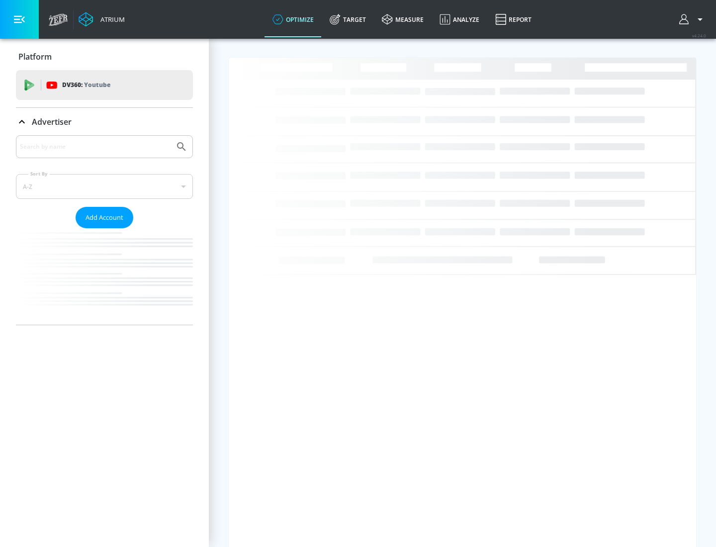  What do you see at coordinates (52, 122) in the screenshot?
I see `p: Advertiser` at bounding box center [52, 122].